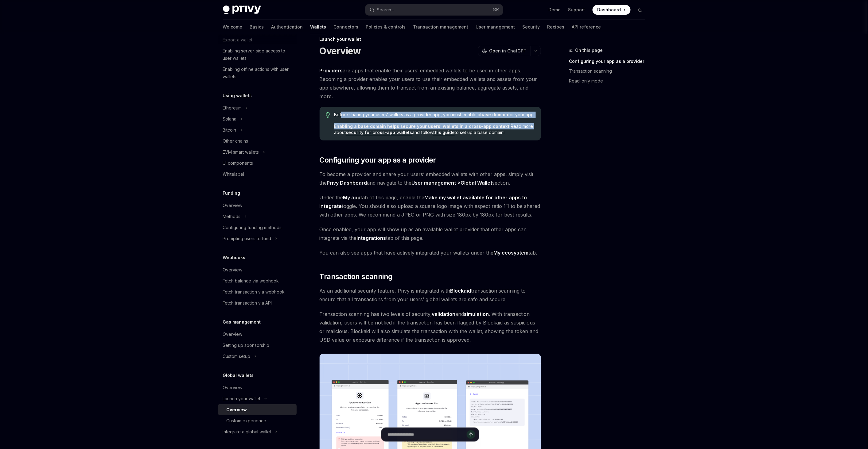 The height and width of the screenshot is (449, 868). What do you see at coordinates (237, 357) in the screenshot?
I see `div: Custom setup` at bounding box center [237, 357].